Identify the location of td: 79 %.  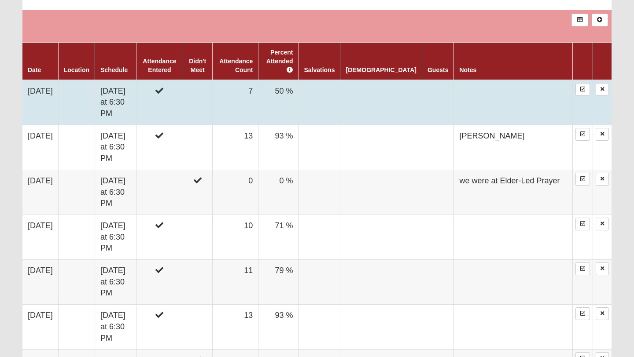
(278, 283).